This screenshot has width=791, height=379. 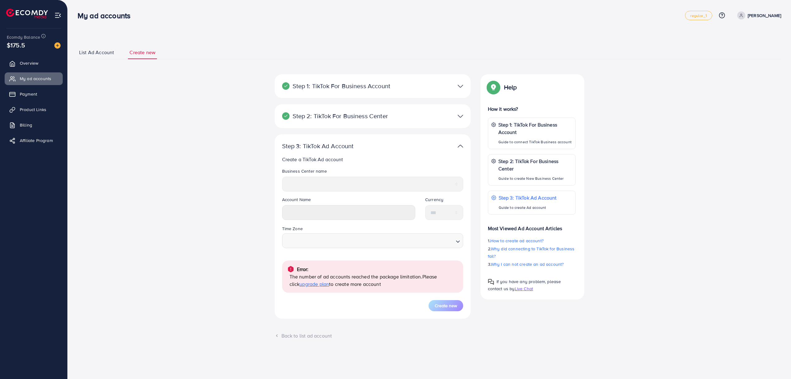 What do you see at coordinates (369, 240) in the screenshot?
I see `input: Search for option` at bounding box center [369, 240].